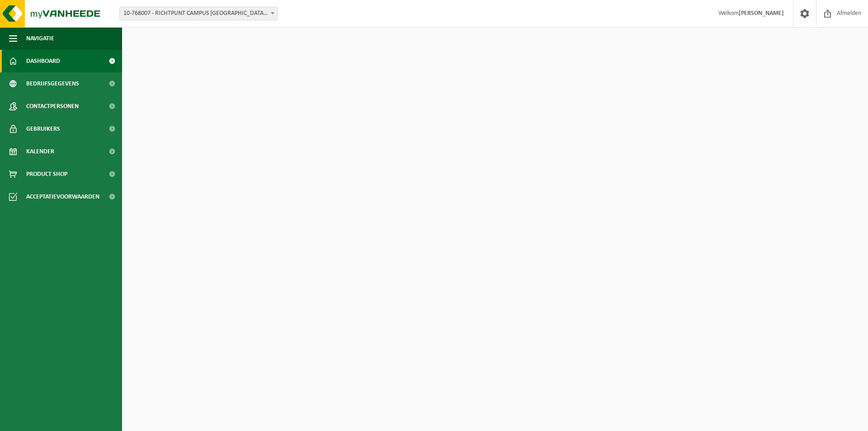 The image size is (868, 431). Describe the element at coordinates (53, 84) in the screenshot. I see `span: Bedrijfsgegevens` at that location.